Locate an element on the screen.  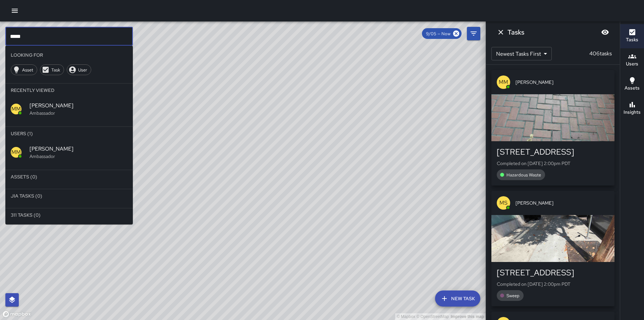
span: 9/05 — Now is located at coordinates (438, 34).